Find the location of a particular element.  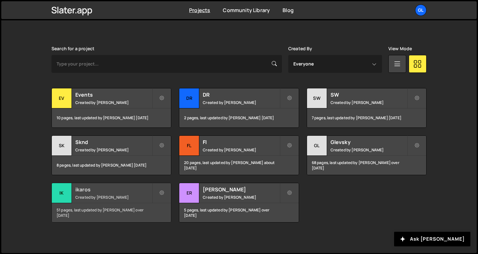

h2: Events is located at coordinates (113, 95).